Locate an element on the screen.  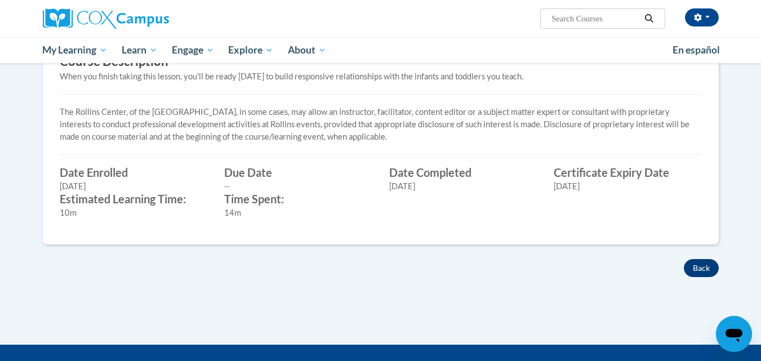
button: Account Settings is located at coordinates (702, 17).